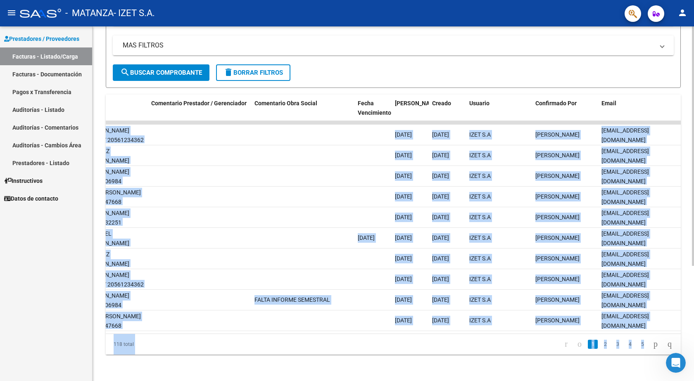  I want to click on span: FALTA INFORME SEMESTRAL, so click(292, 300).